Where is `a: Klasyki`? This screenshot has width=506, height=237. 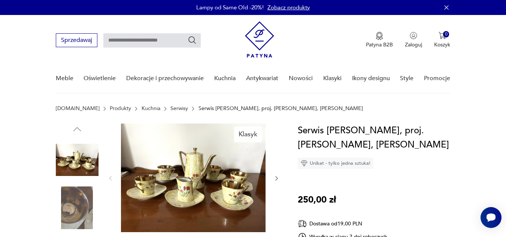 a: Klasyki is located at coordinates (332, 78).